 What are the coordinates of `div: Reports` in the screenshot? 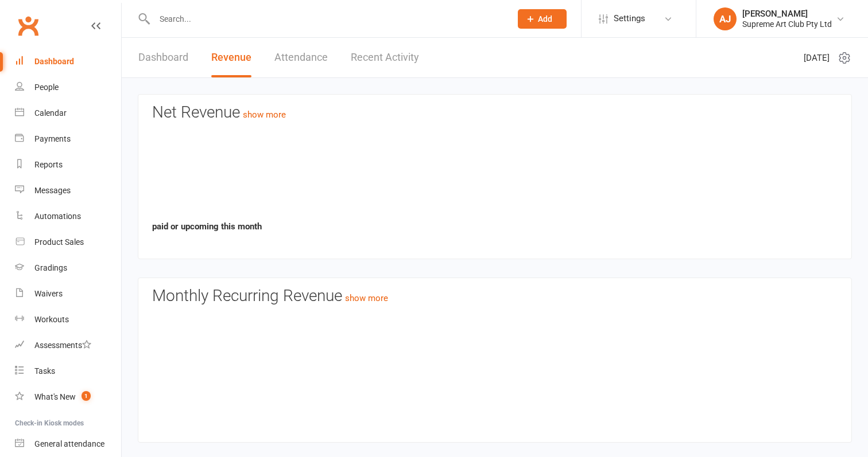 It's located at (48, 164).